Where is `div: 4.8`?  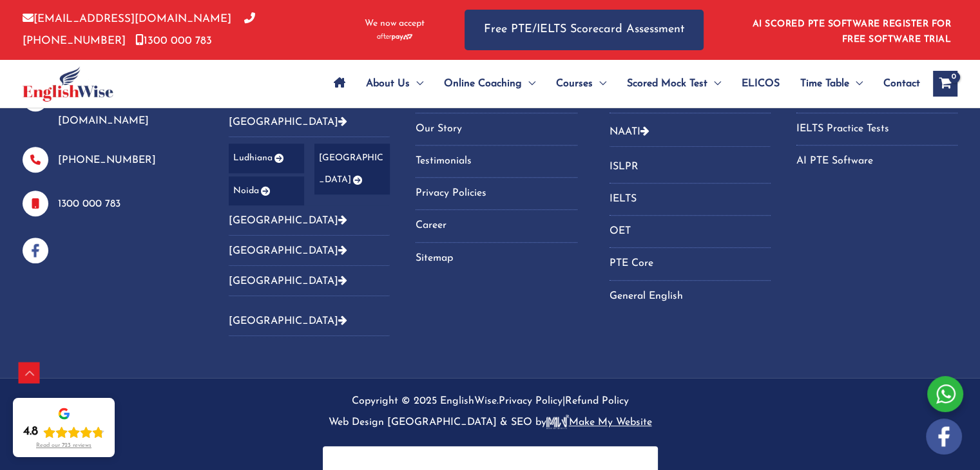 div: 4.8 is located at coordinates (30, 432).